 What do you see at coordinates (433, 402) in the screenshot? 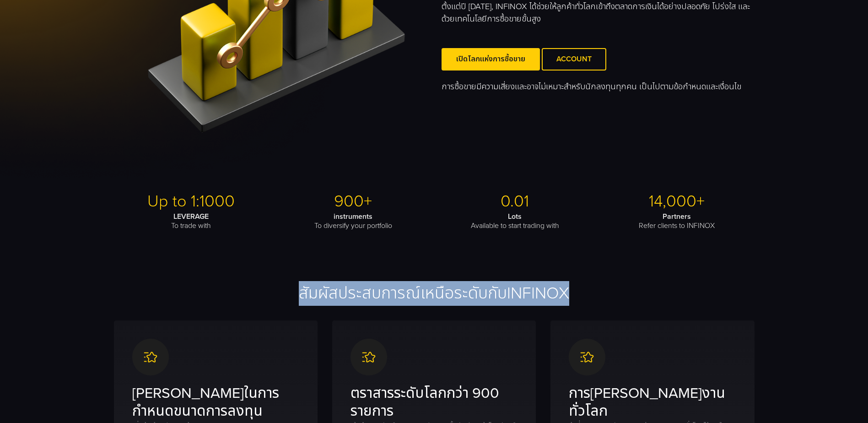
I see `h3: ตราสารระดับโลกกว่า 900 รายการ` at bounding box center [433, 402].